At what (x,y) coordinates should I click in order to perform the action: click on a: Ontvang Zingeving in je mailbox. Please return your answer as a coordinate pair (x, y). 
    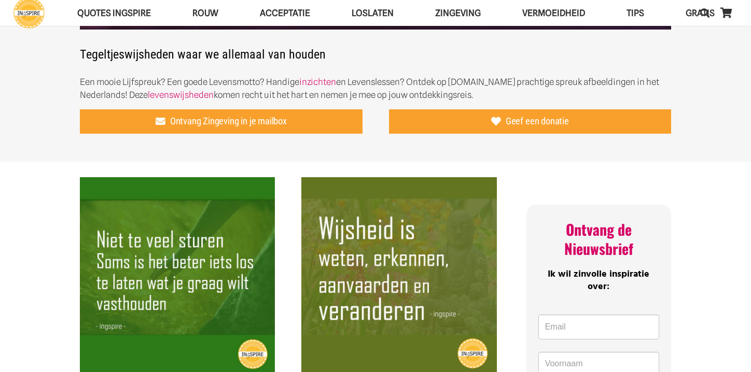
    Looking at the image, I should click on (221, 122).